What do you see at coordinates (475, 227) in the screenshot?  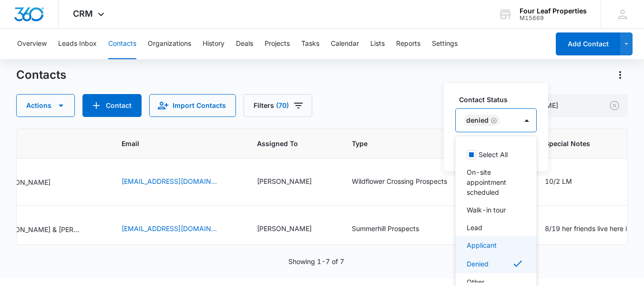 I see `p: Lead` at bounding box center [475, 227].